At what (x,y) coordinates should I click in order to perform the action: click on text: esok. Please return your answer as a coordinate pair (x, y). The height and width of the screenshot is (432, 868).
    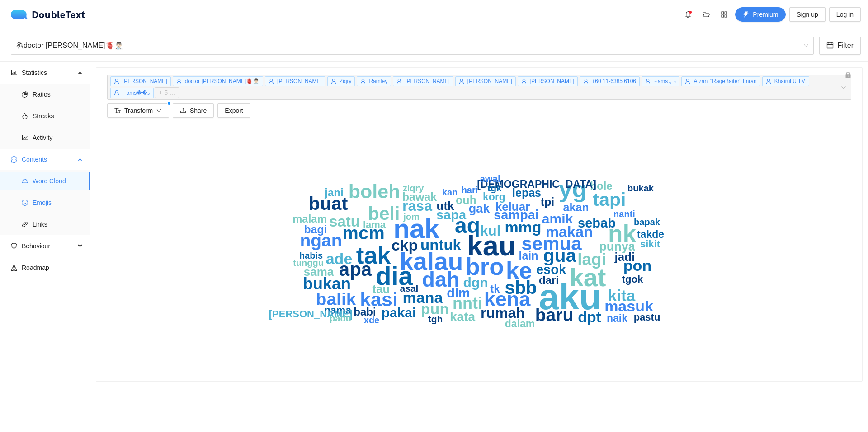
    Looking at the image, I should click on (551, 270).